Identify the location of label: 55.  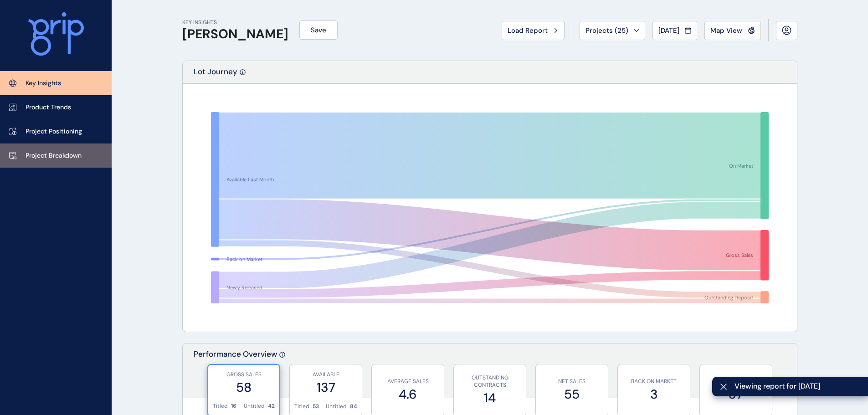
(571, 394).